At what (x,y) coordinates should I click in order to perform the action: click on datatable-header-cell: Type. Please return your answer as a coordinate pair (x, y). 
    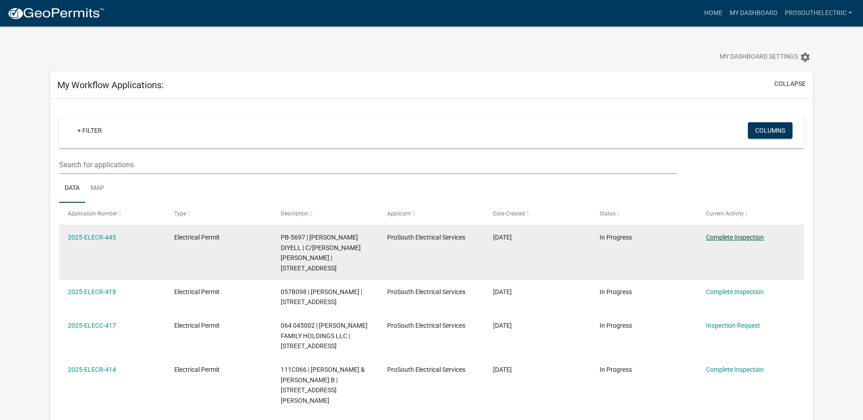
    Looking at the image, I should click on (219, 214).